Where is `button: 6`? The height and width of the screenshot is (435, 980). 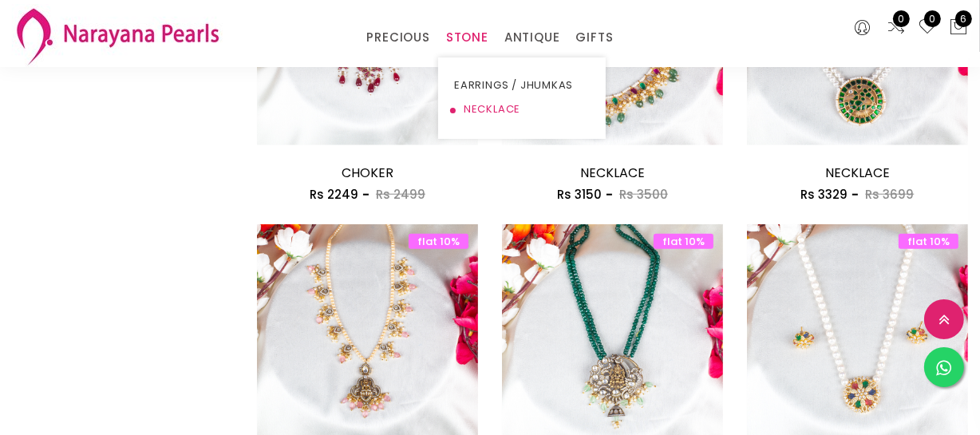
button: 6 is located at coordinates (959, 28).